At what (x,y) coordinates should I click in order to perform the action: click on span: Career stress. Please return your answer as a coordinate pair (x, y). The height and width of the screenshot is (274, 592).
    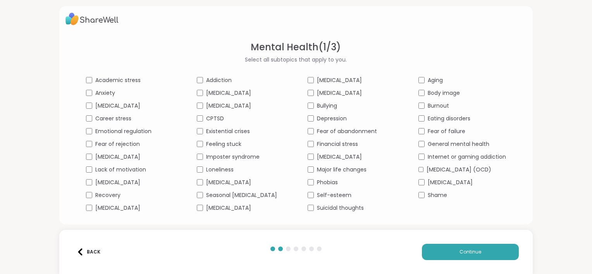
    Looking at the image, I should click on (113, 118).